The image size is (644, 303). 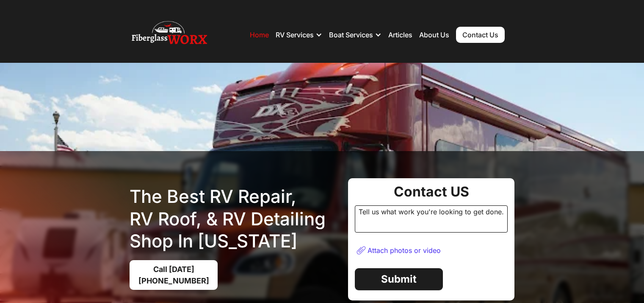 I want to click on a: Contact Us, so click(x=480, y=35).